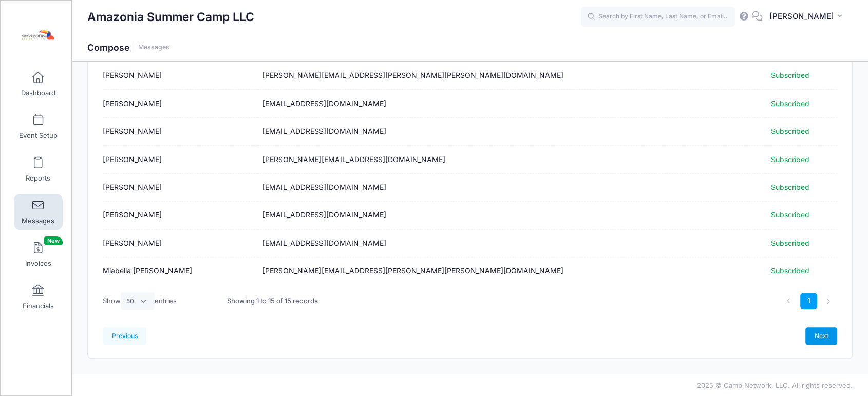 This screenshot has width=868, height=396. What do you see at coordinates (38, 306) in the screenshot?
I see `span: Financials` at bounding box center [38, 306].